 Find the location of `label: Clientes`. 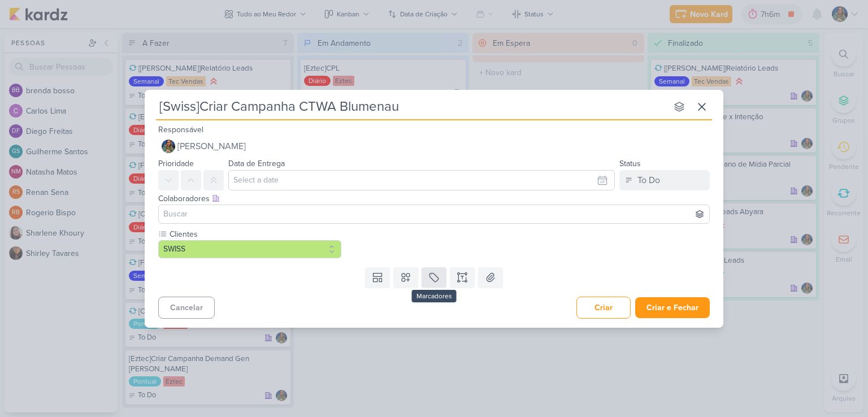

label: Clientes is located at coordinates (255, 234).